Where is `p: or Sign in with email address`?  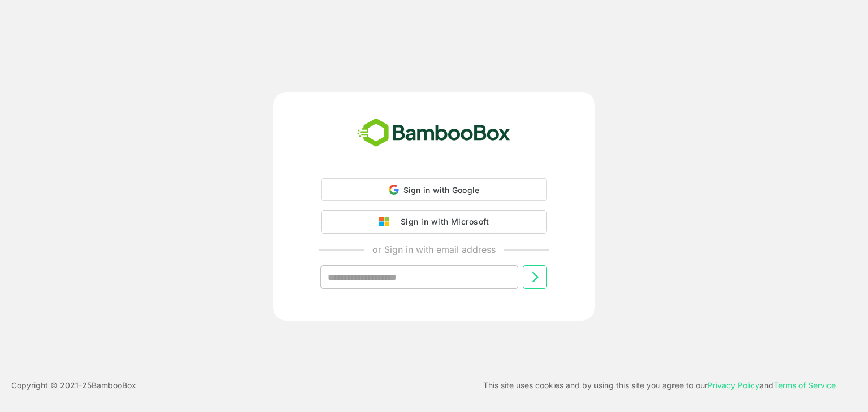
p: or Sign in with email address is located at coordinates (434, 250).